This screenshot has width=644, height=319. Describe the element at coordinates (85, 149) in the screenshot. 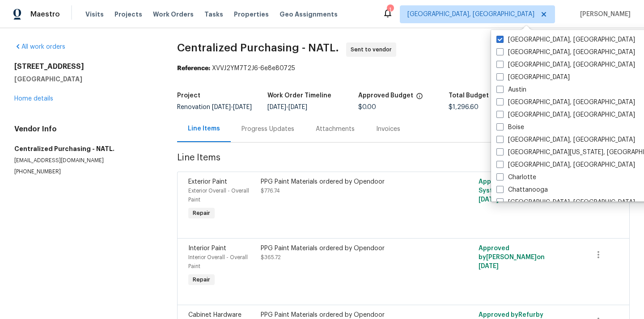

I see `h5: Centralized Purchasing - NATL.` at that location.